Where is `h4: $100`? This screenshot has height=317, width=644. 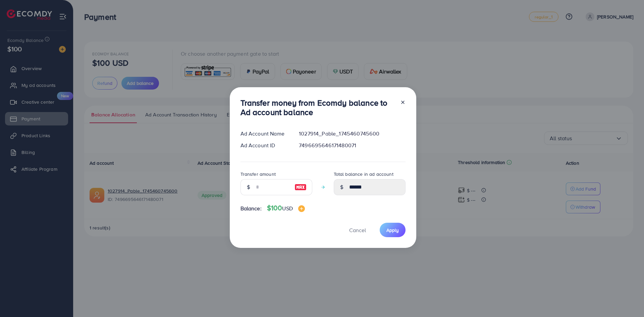 h4: $100 is located at coordinates (286, 208).